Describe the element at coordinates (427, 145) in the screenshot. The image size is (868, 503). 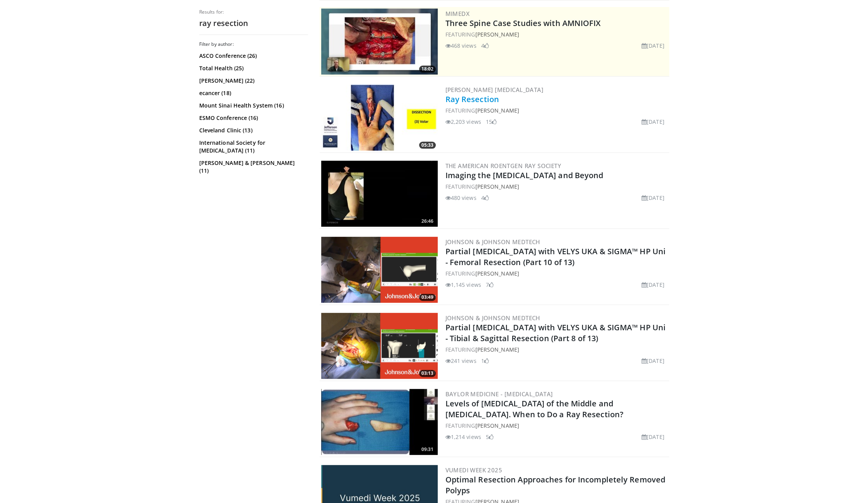
I see `span: 05:33` at that location.